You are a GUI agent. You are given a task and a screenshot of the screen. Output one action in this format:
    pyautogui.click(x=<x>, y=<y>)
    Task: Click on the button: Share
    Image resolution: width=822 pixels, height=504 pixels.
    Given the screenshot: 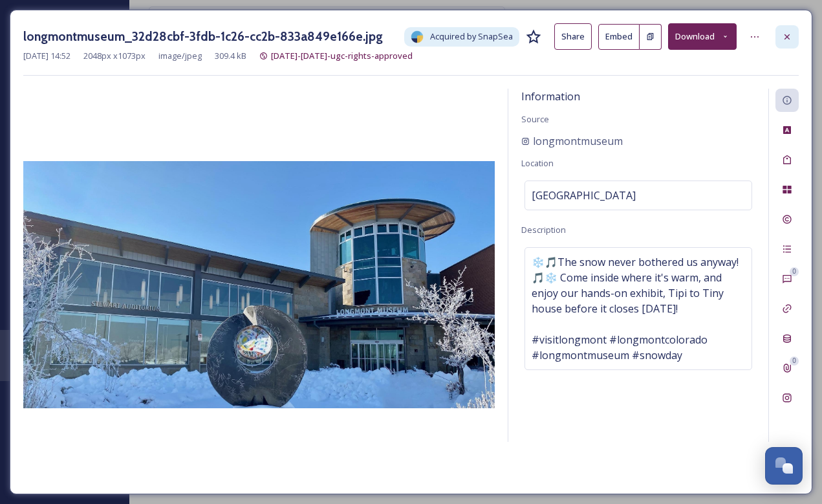 What is the action you would take?
    pyautogui.click(x=573, y=36)
    